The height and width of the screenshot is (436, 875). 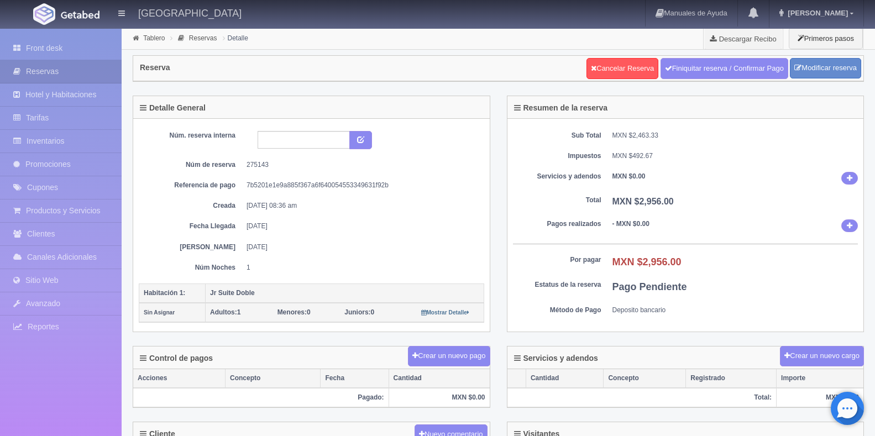 I want to click on dd: 275143, so click(x=361, y=165).